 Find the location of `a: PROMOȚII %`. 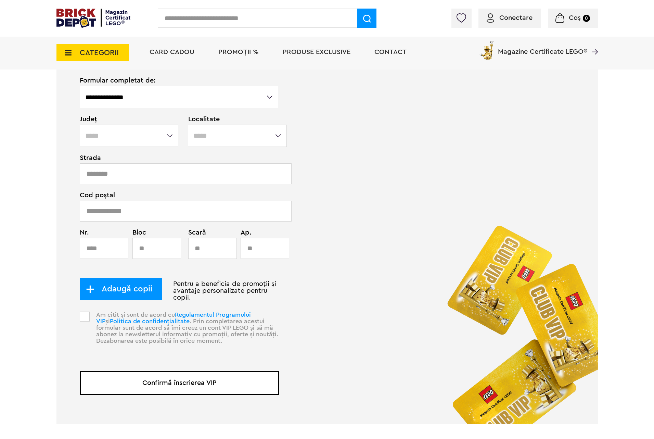

a: PROMOȚII % is located at coordinates (239, 52).